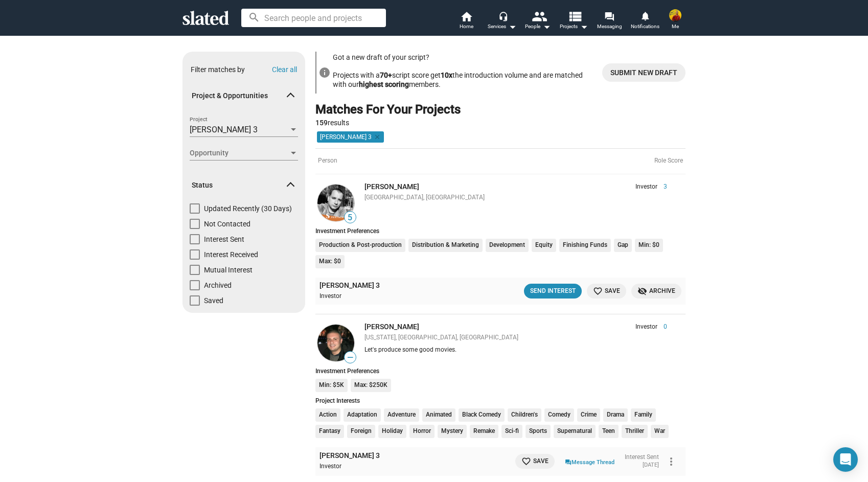  Describe the element at coordinates (445, 245) in the screenshot. I see `li: Distribution & Marketing` at that location.